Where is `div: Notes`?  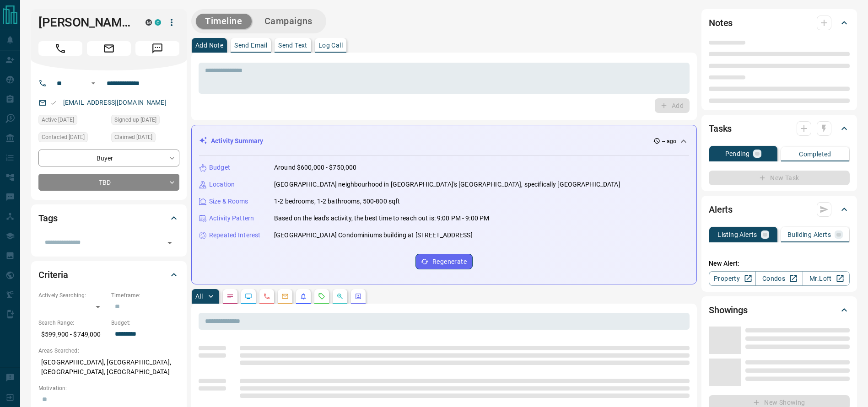 div: Notes is located at coordinates (779, 23).